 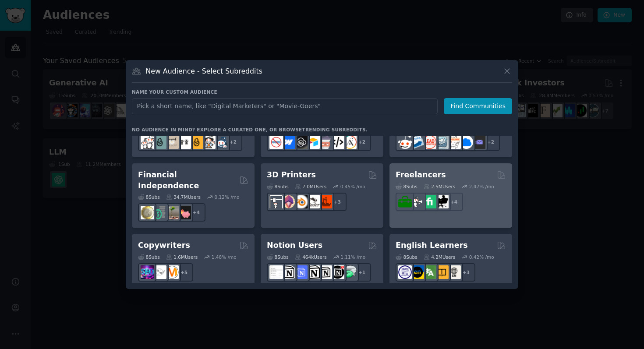 What do you see at coordinates (288, 272) in the screenshot?
I see `img: notioncreations` at bounding box center [288, 272].